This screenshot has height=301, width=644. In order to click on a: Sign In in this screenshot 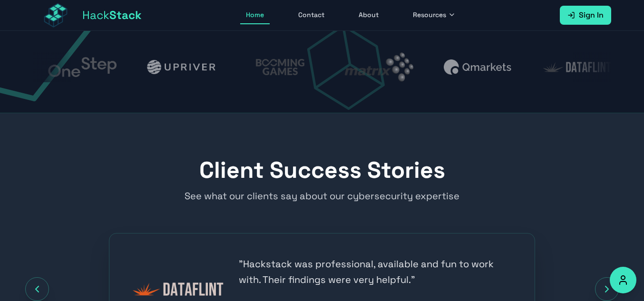, I will do `click(586, 15)`.